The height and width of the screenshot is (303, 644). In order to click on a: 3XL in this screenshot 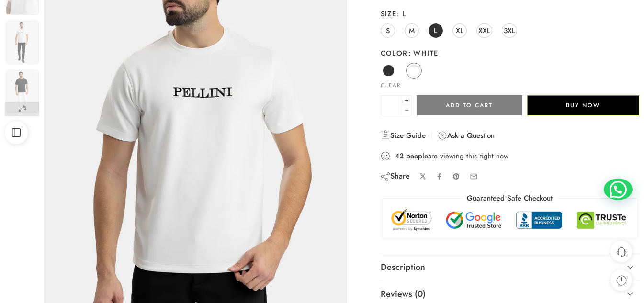, I will do `click(509, 31)`.